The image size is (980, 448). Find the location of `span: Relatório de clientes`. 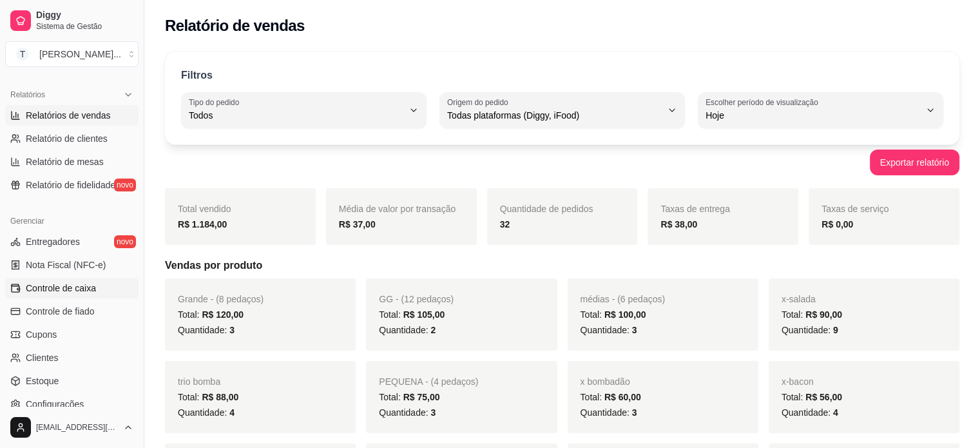

span: Relatório de clientes is located at coordinates (66, 138).